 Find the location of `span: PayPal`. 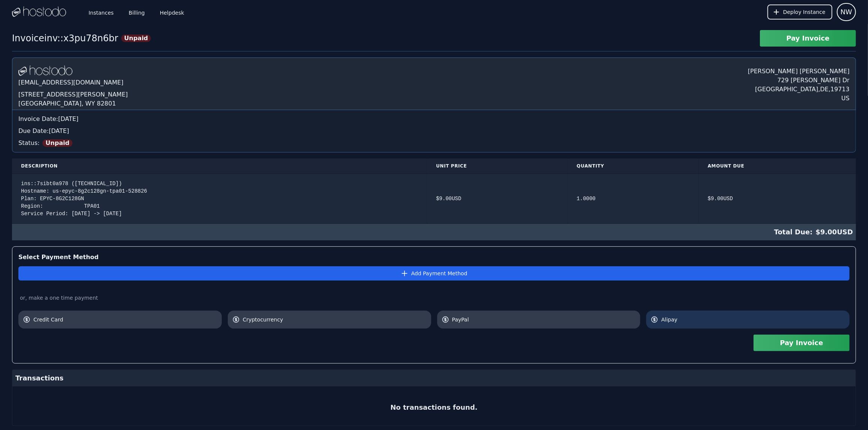

span: PayPal is located at coordinates (544, 319).